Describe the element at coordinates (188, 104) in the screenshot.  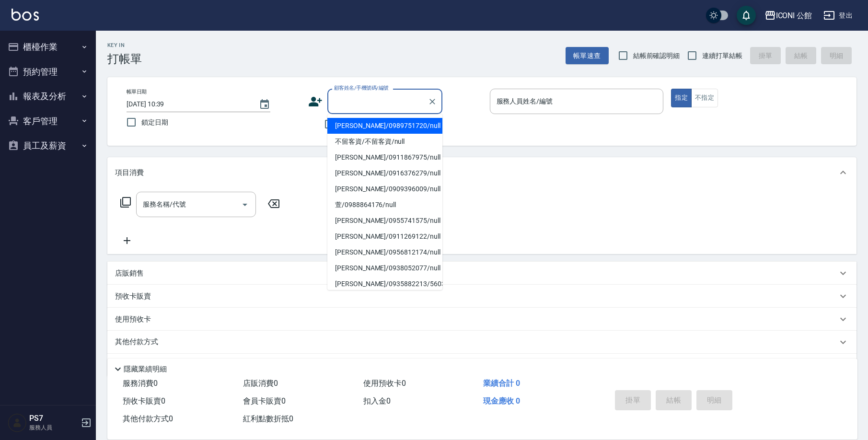
I see `input: YYYY/MM/DD hh:mm` at that location.